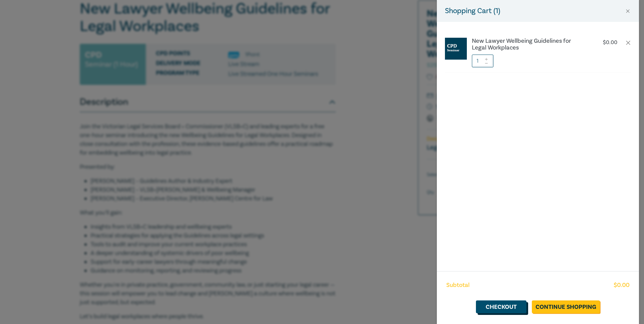  What do you see at coordinates (628, 11) in the screenshot?
I see `button: Close` at bounding box center [628, 11].